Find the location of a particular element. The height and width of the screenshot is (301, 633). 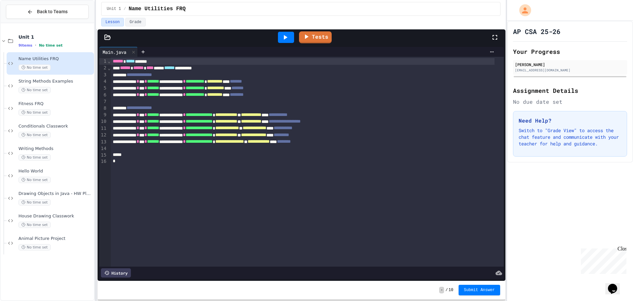

button: Lesson is located at coordinates (112, 22).